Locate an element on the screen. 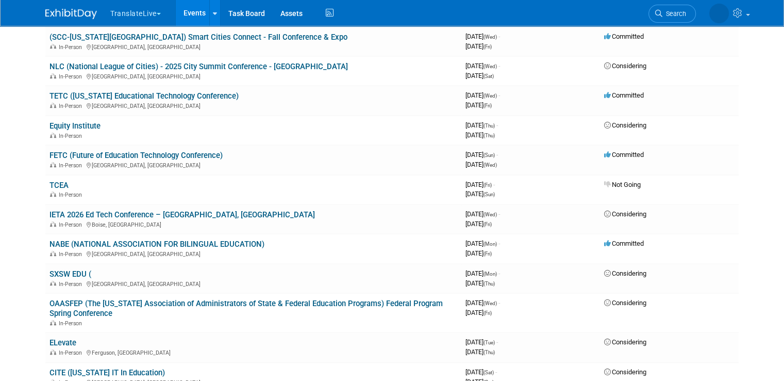  a: TCEA is located at coordinates (59, 185).